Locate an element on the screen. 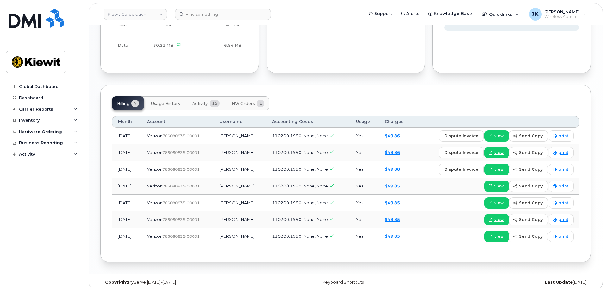  strong: Last Update is located at coordinates (559, 282).